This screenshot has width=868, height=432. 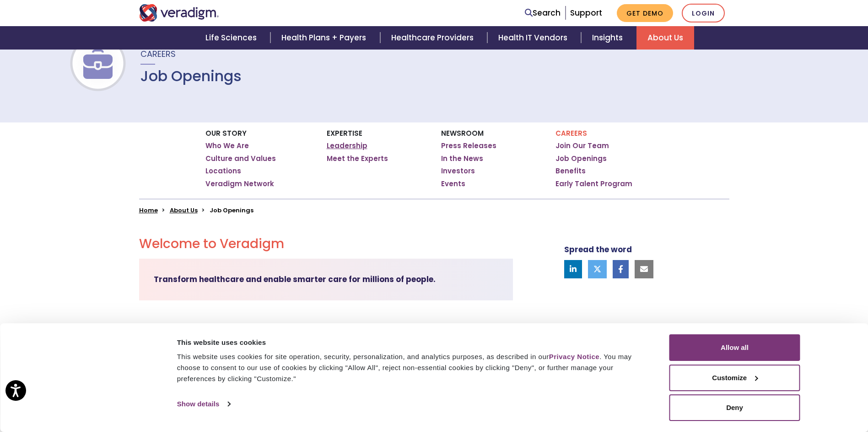 I want to click on a: Show details, so click(x=203, y=404).